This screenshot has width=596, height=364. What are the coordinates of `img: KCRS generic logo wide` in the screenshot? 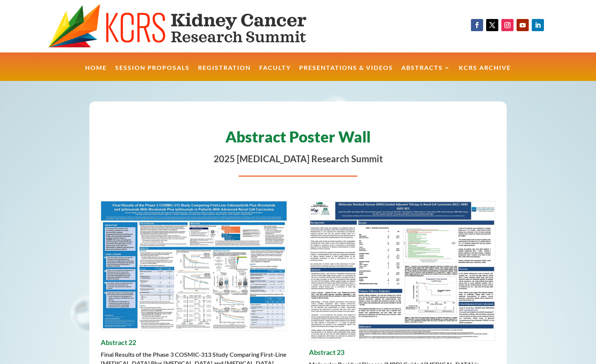 It's located at (193, 26).